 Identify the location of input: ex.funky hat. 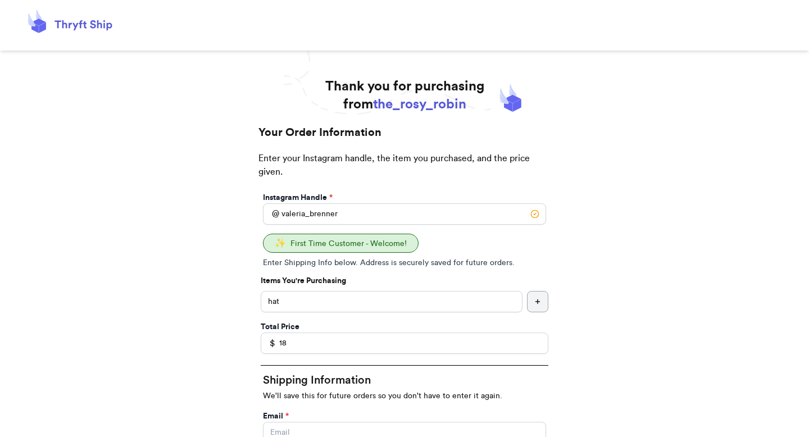
(392, 302).